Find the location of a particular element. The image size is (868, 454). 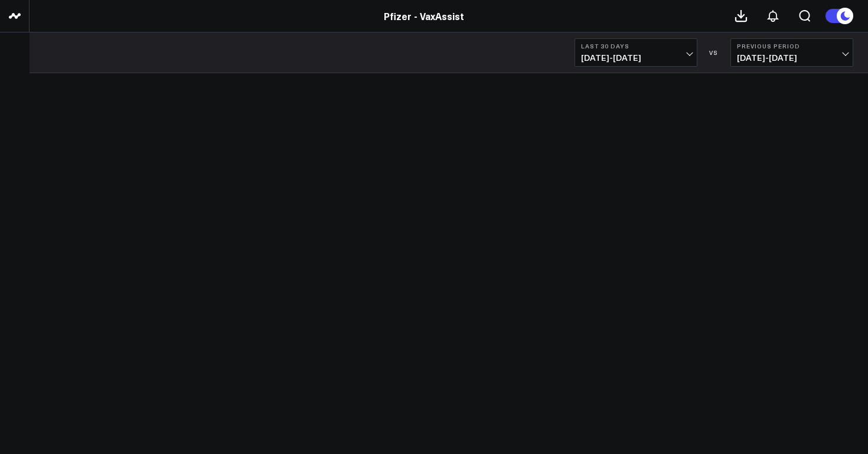

div: VS is located at coordinates (714, 53).